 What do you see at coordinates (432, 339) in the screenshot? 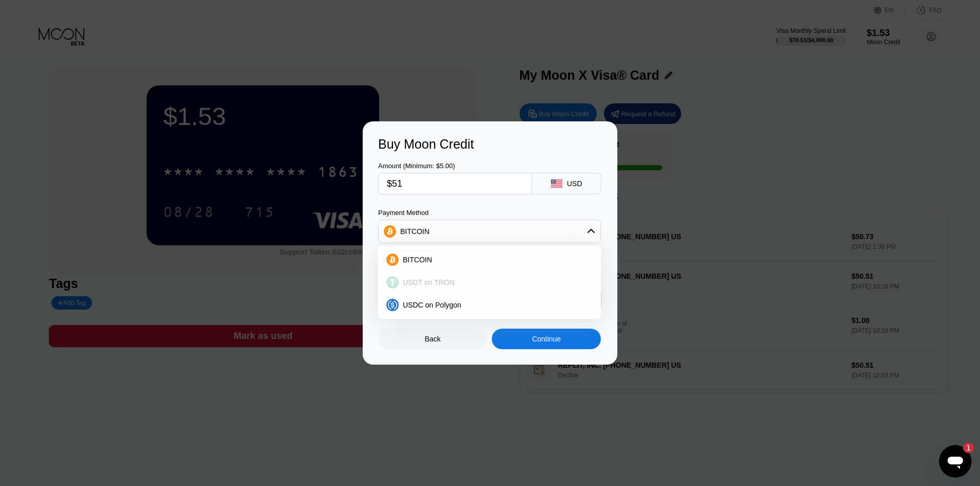
I see `div: Back` at bounding box center [432, 339].